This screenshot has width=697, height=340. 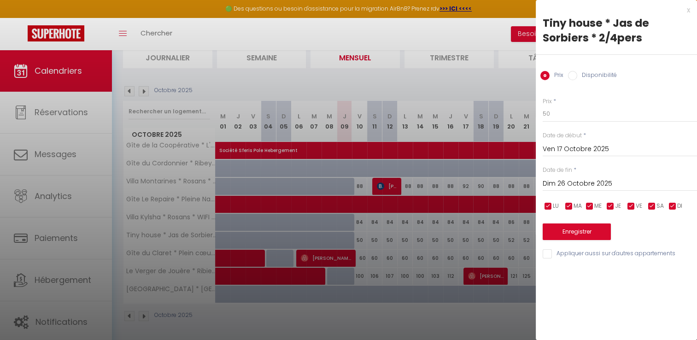 What do you see at coordinates (556, 206) in the screenshot?
I see `span: LU` at bounding box center [556, 206].